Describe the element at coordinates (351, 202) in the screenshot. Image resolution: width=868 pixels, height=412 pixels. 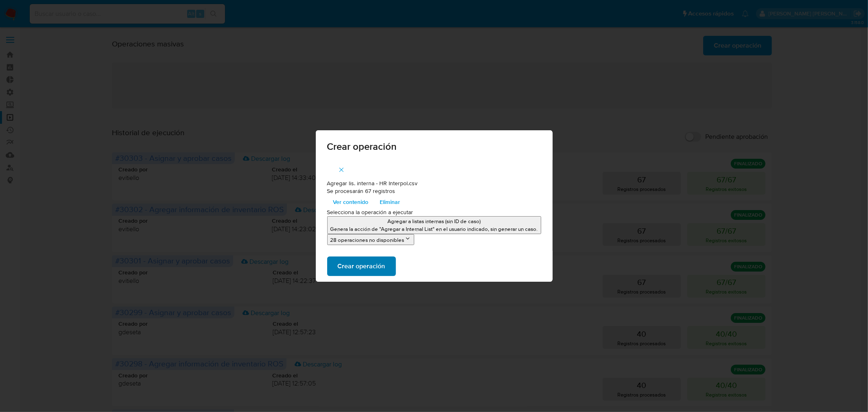
I see `span: Ver contenido` at that location.